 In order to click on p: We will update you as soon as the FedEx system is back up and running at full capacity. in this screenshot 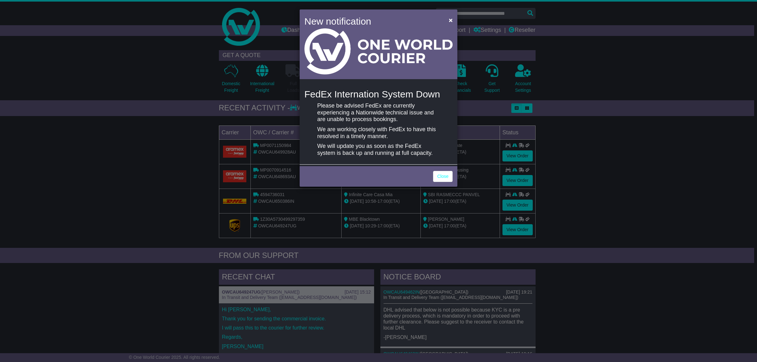, I will do `click(379, 150)`.